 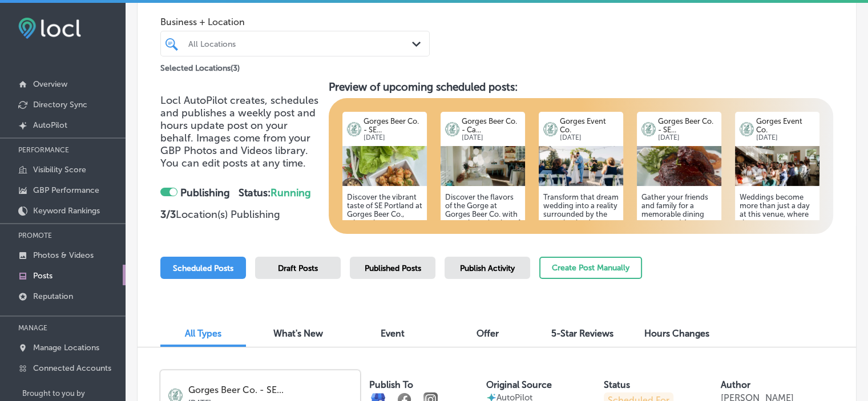 I want to click on img: f972ac79-ffec-4a07-b72f-613a939125beKC2024-96-X3.jpg, so click(x=581, y=166).